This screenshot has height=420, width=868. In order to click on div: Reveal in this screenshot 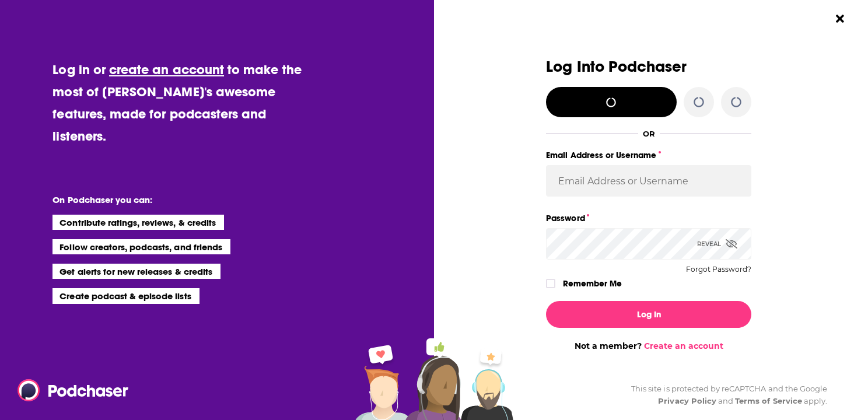, I will do `click(717, 244)`.